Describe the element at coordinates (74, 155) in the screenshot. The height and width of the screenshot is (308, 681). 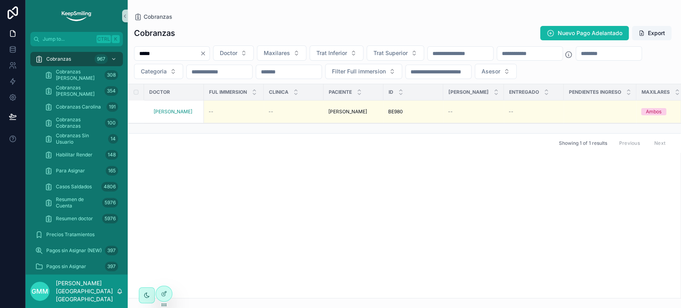
I see `span: Habilitar Render` at that location.